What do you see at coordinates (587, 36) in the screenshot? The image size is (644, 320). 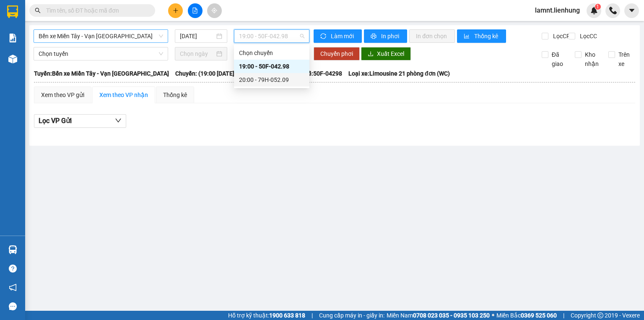 I see `span: Lọc CC` at bounding box center [587, 36].